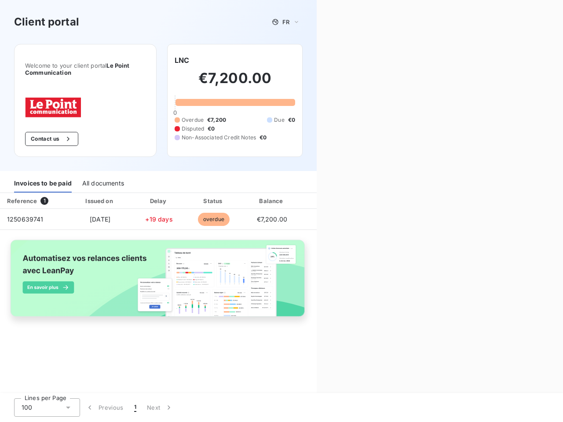  What do you see at coordinates (235, 83) in the screenshot?
I see `h2: €7,200.00` at bounding box center [235, 83].